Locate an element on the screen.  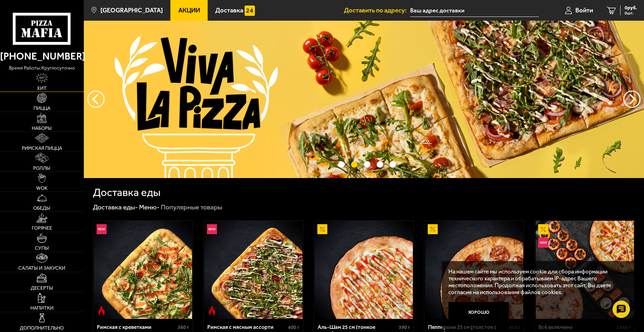
span: Хит is located at coordinates (42, 88).